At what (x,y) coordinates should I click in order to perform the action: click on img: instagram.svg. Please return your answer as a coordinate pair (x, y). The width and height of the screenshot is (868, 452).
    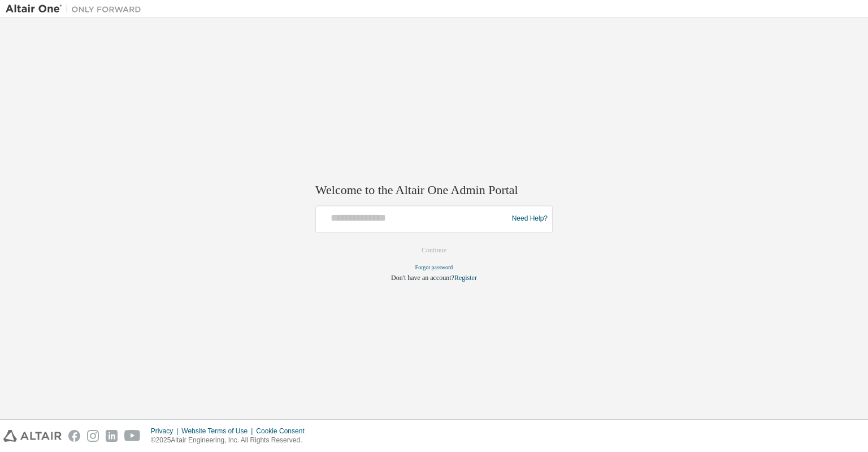
    Looking at the image, I should click on (93, 436).